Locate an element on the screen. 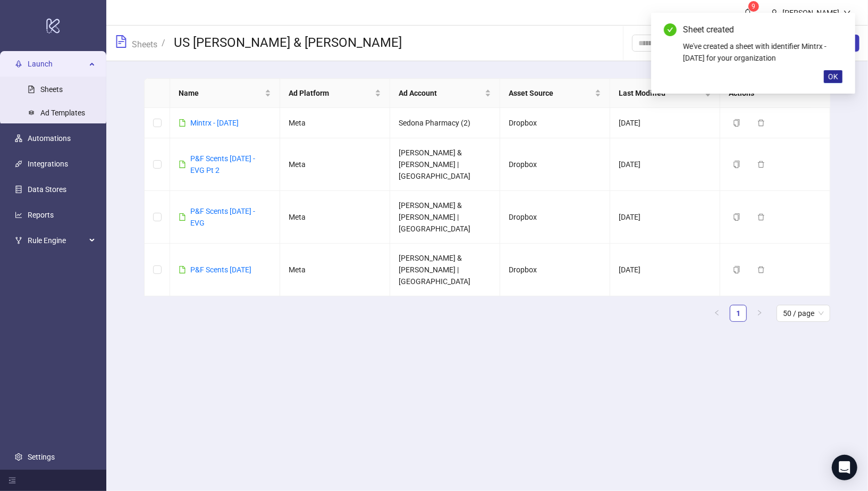  span: Asset Source is located at coordinates (551, 93).